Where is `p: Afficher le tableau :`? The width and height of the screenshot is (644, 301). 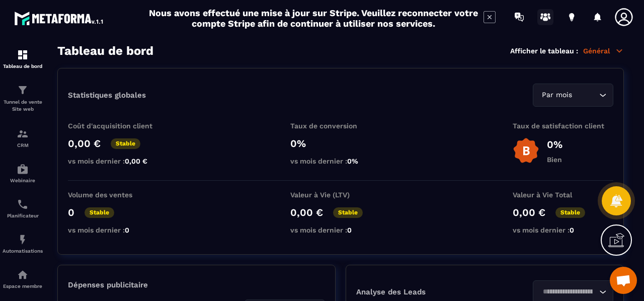
p: Afficher le tableau : is located at coordinates (544, 50).